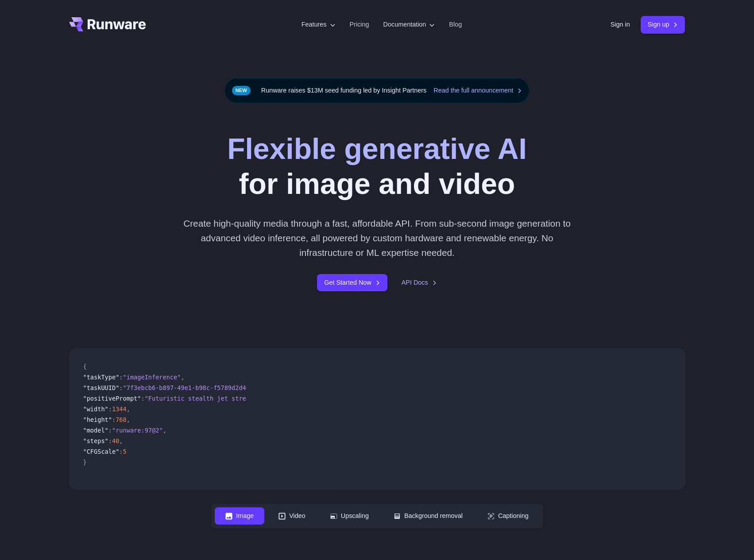 The height and width of the screenshot is (560, 754). Describe the element at coordinates (478, 91) in the screenshot. I see `a: Read the full announcement` at that location.